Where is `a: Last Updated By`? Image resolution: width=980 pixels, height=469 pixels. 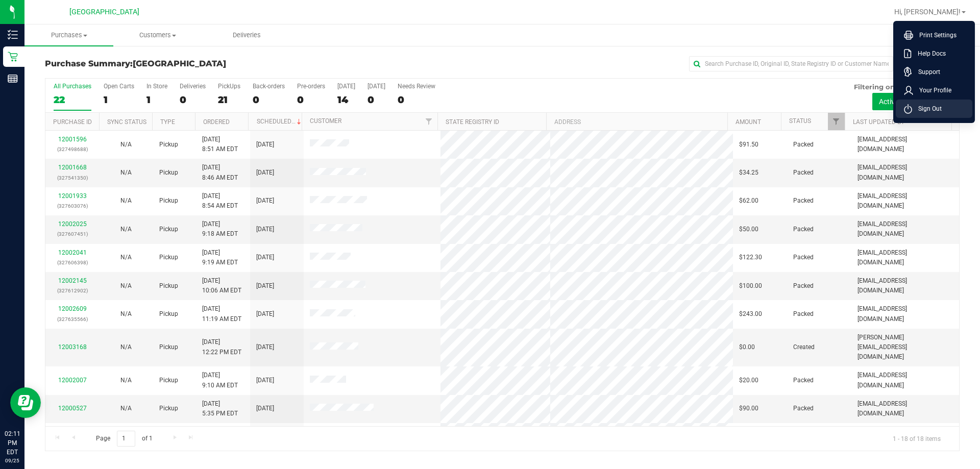 a: Last Updated By is located at coordinates (879, 122).